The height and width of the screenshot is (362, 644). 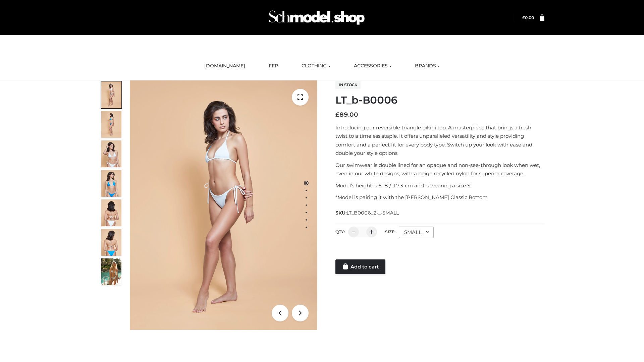 What do you see at coordinates (390, 232) in the screenshot?
I see `label: Size:` at bounding box center [390, 232].